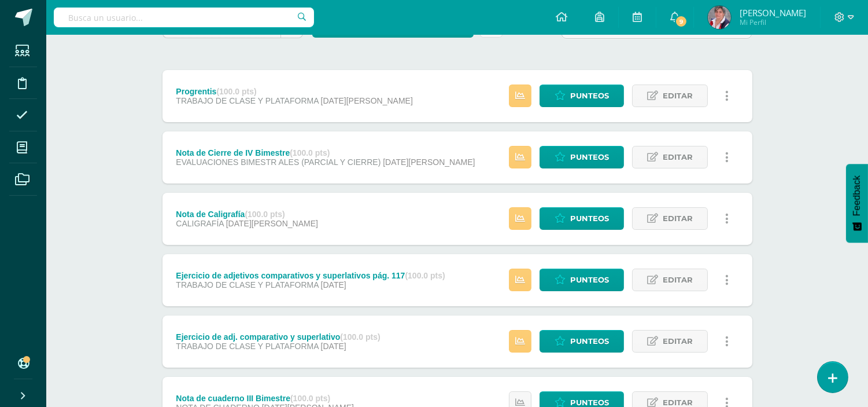  I want to click on span: CALIGRAFÍA, so click(200, 224).